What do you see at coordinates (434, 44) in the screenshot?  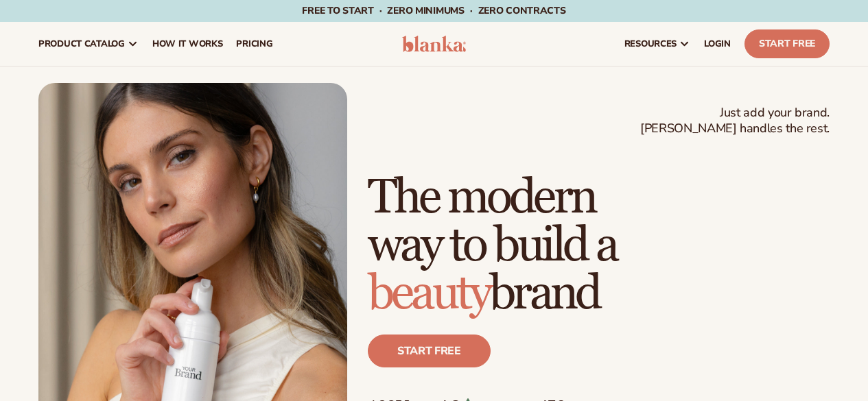 I see `img: logo` at bounding box center [434, 44].